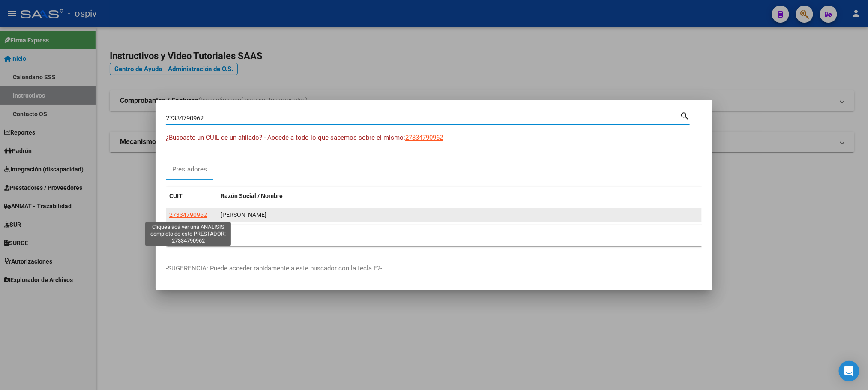  What do you see at coordinates (191, 196) in the screenshot?
I see `datatable-header-cell: CUIT` at bounding box center [191, 196].